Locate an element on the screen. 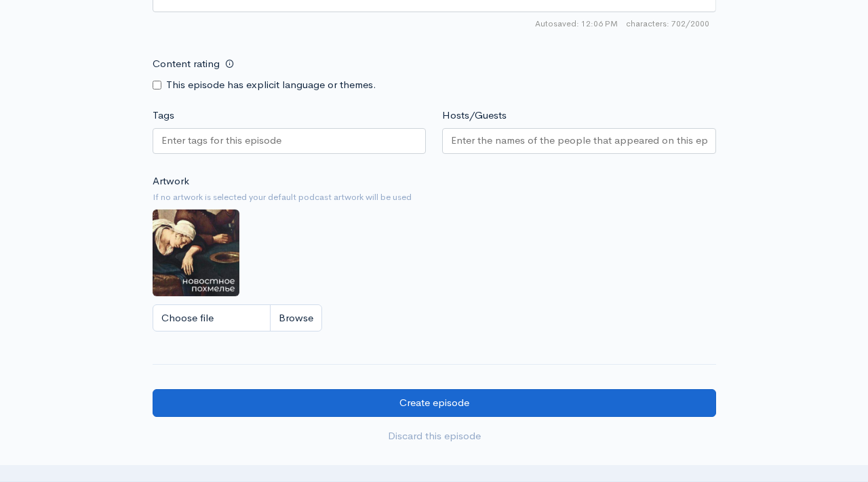  label: This episode has explicit language or themes. is located at coordinates (271, 85).